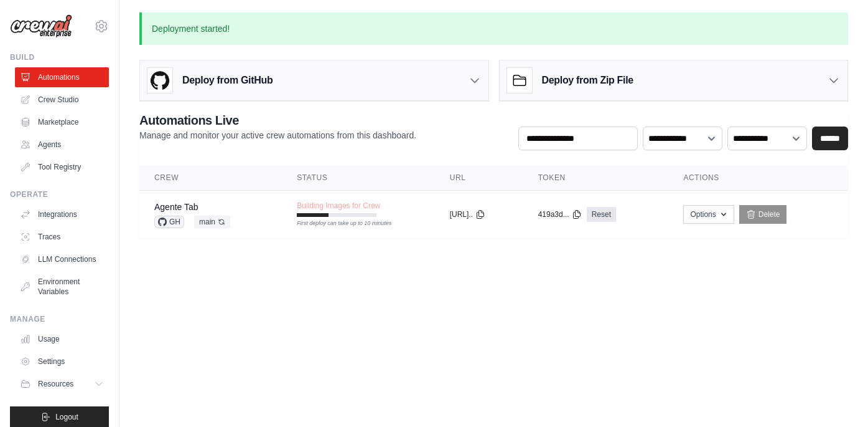 The width and height of the screenshot is (868, 427). I want to click on span: Building Images for Crew, so click(339, 206).